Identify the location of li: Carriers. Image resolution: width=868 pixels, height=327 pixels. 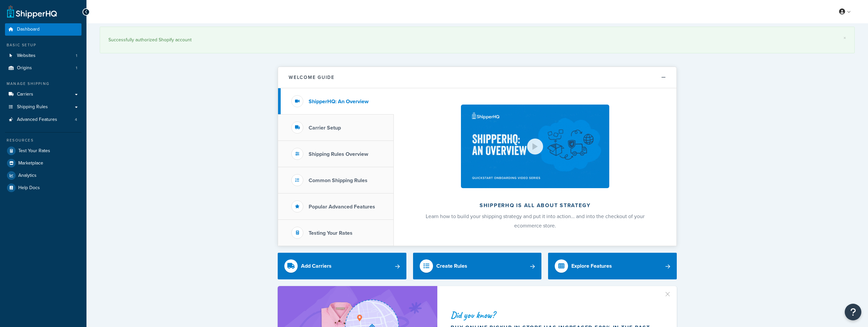
(43, 94).